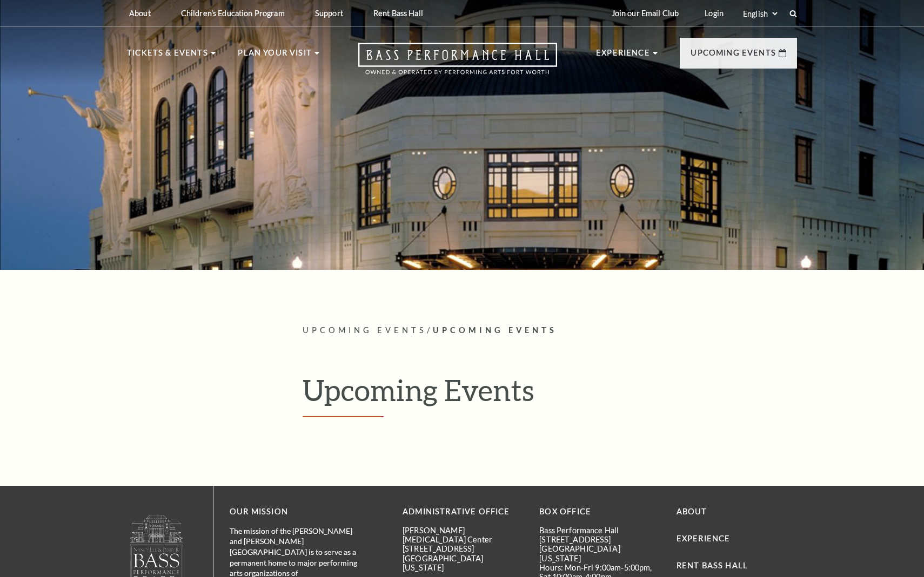  I want to click on p: Rent Bass Hall, so click(399, 13).